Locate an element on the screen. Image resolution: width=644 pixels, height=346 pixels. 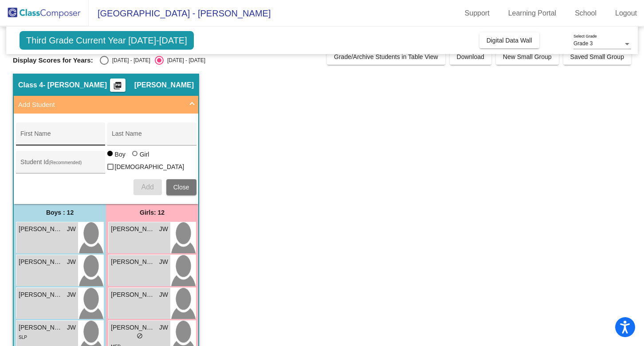
a: Learning Portal is located at coordinates (532, 13).